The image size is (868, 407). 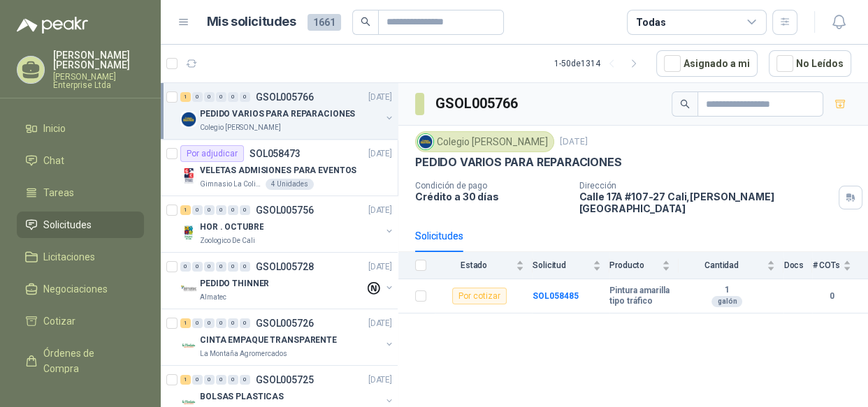 What do you see at coordinates (810, 63) in the screenshot?
I see `button: No Leídos` at bounding box center [810, 63].